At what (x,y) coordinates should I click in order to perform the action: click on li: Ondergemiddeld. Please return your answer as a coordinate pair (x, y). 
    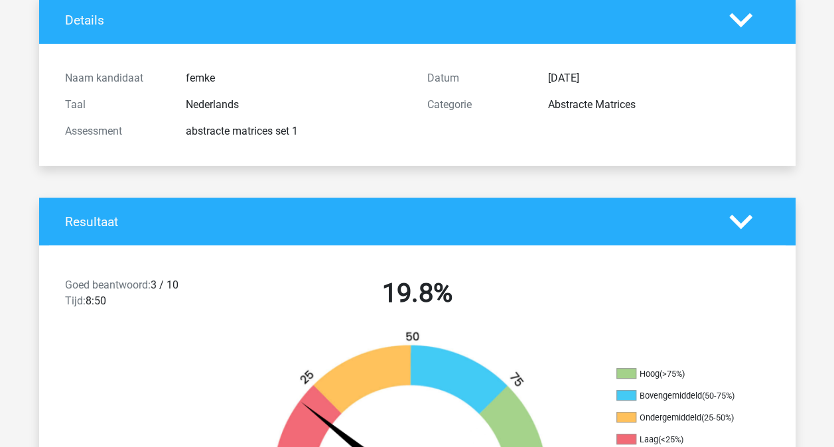
    Looking at the image, I should click on (683, 418).